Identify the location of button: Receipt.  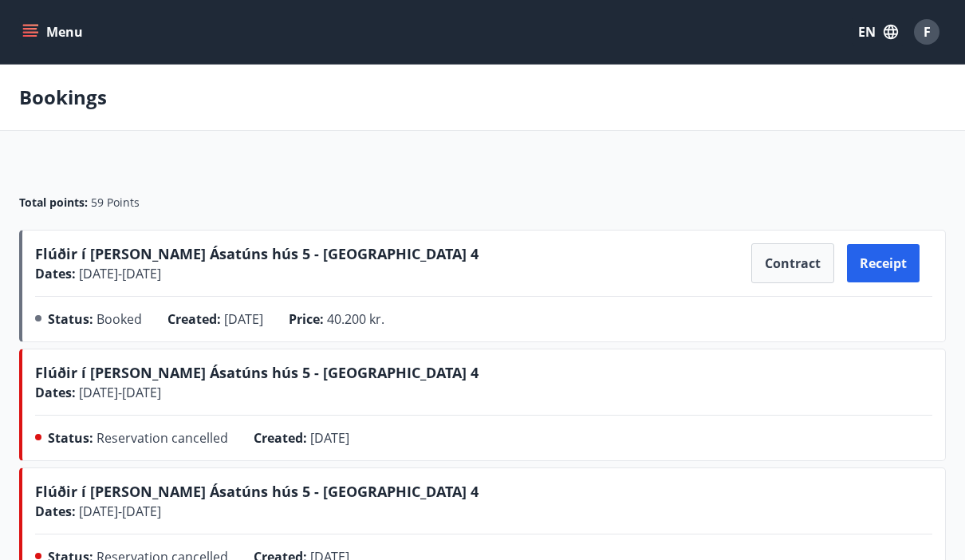
(884, 263).